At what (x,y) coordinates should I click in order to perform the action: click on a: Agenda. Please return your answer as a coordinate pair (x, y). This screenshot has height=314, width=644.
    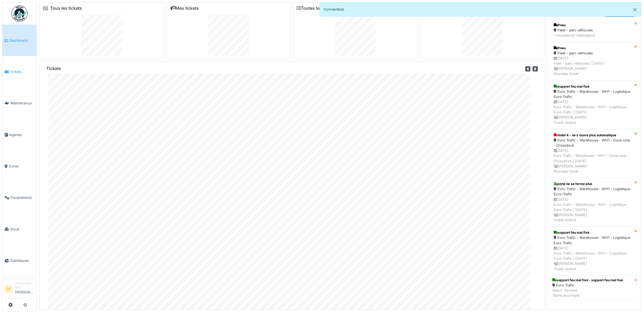
    Looking at the image, I should click on (19, 134).